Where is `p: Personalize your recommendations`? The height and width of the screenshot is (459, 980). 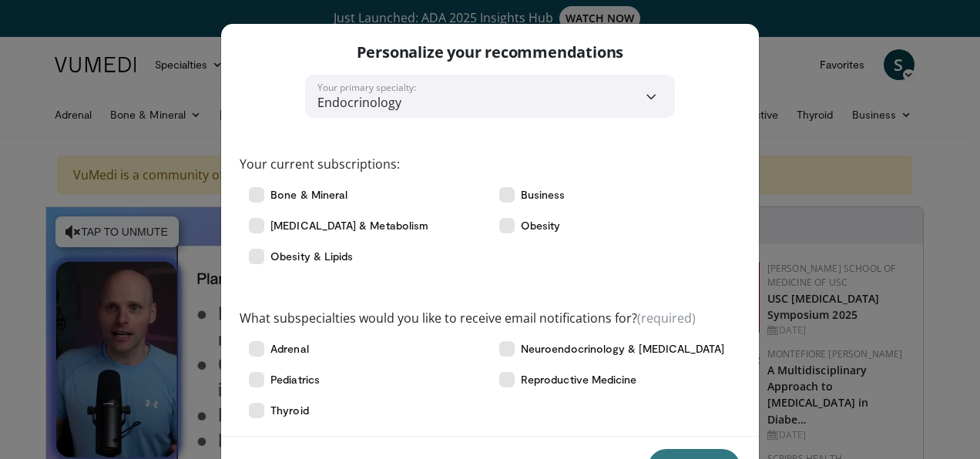
p: Personalize your recommendations is located at coordinates (490, 52).